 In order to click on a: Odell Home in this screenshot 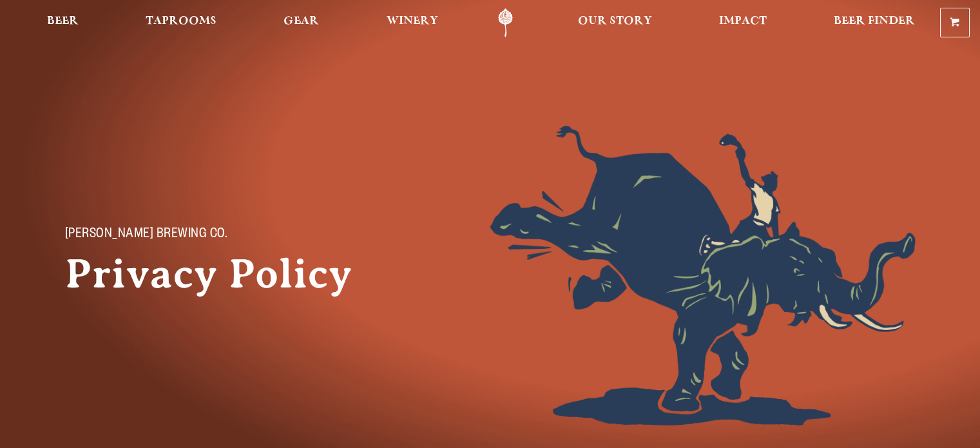, I will do `click(505, 22)`.